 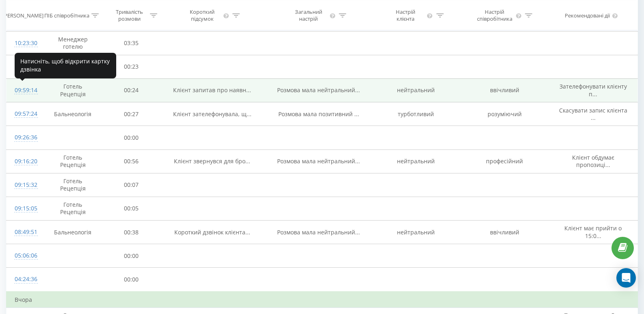 What do you see at coordinates (322, 300) in the screenshot?
I see `td: Вчора` at bounding box center [322, 300].